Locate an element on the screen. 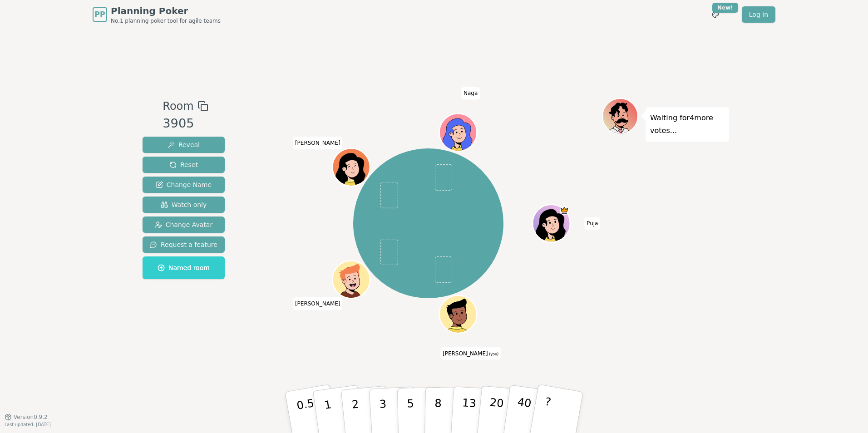  span: No.1 planning poker tool for agile teams is located at coordinates (166, 21).